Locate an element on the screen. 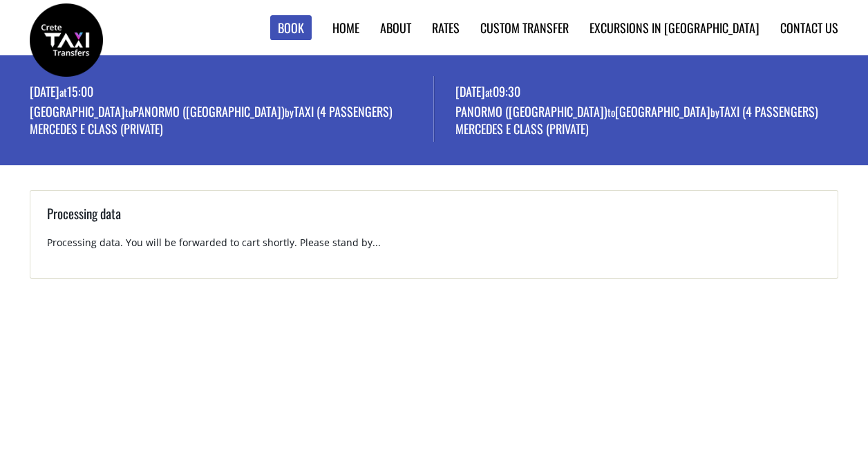 The height and width of the screenshot is (455, 868). a: Home is located at coordinates (346, 27).